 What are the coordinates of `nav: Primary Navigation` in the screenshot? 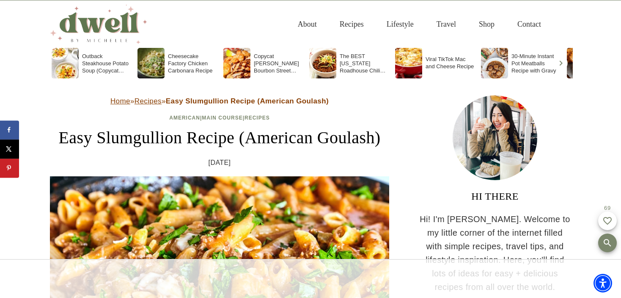 It's located at (419, 24).